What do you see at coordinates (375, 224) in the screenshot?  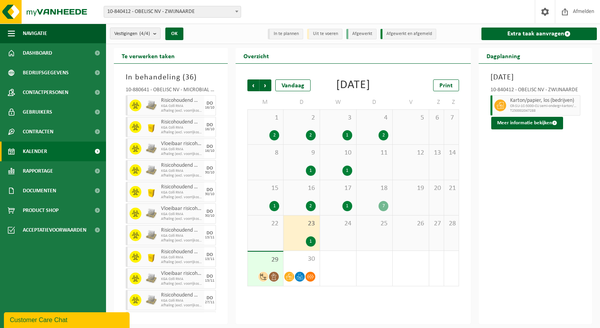 I see `span: 25` at bounding box center [375, 224].